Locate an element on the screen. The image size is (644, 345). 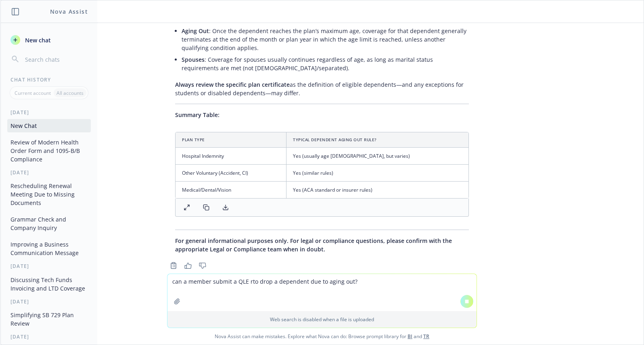
svg: Copy to clipboard is located at coordinates (174, 266).